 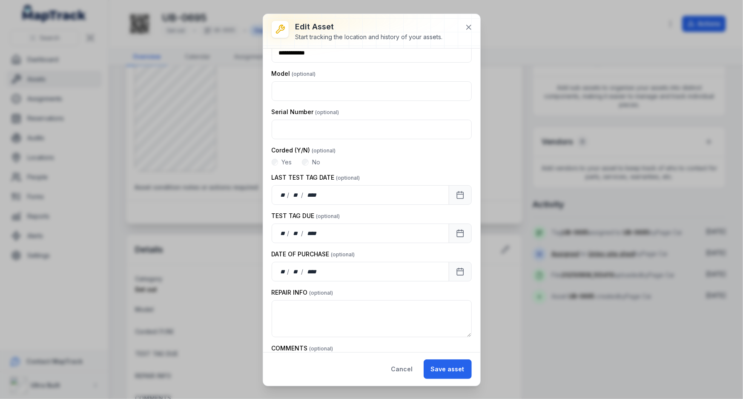 What do you see at coordinates (305, 112) in the screenshot?
I see `label: Serial Number` at bounding box center [305, 112].